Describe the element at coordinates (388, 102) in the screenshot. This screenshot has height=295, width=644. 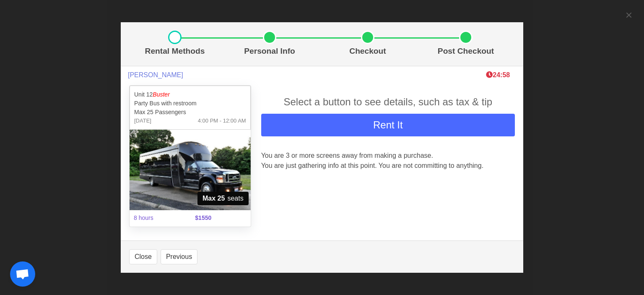
I see `div: Select a button to see details, such as tax & tip` at that location.